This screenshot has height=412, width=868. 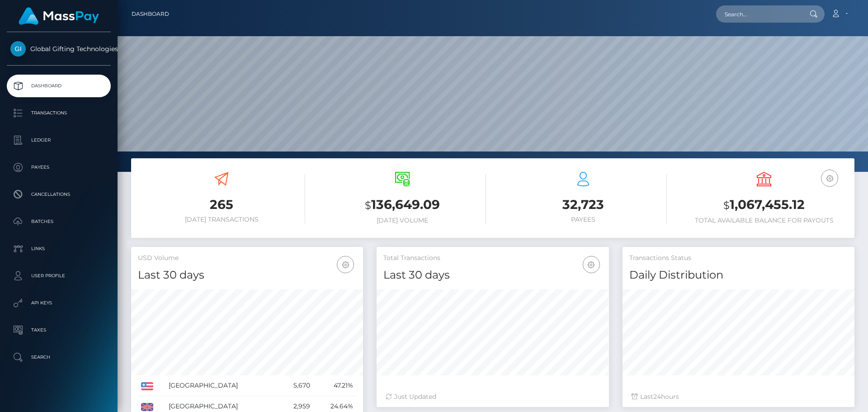 What do you see at coordinates (59, 195) in the screenshot?
I see `p: Cancellations` at bounding box center [59, 195].